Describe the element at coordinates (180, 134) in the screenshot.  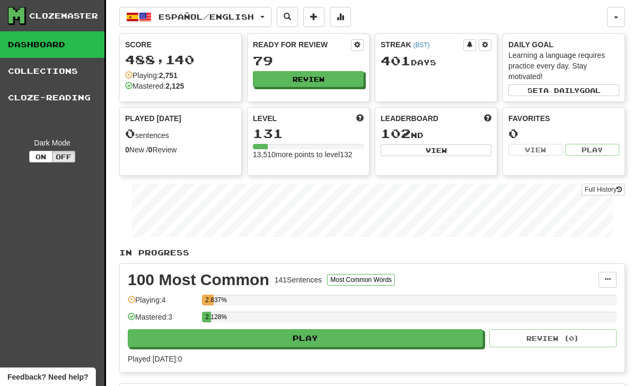
I see `div: sentences` at that location.